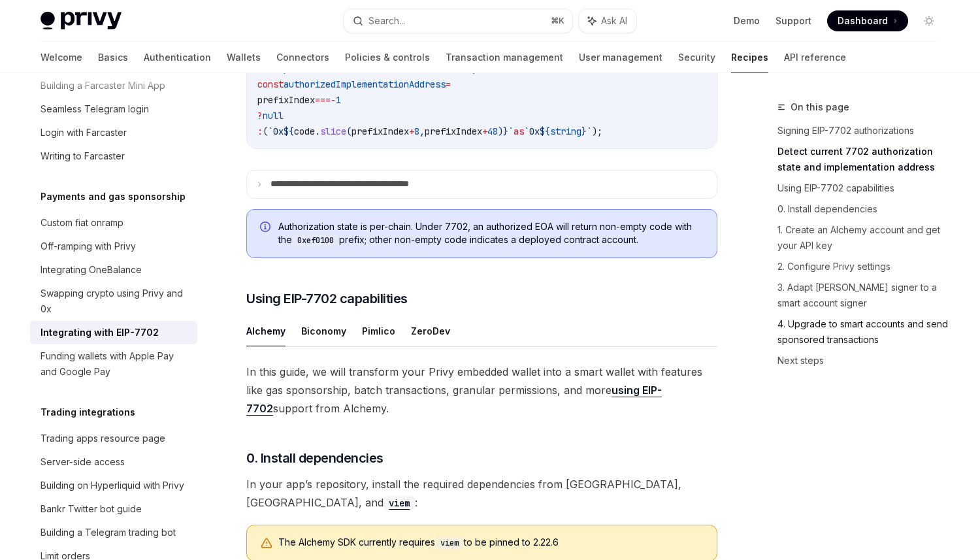 The image size is (980, 560). I want to click on button: Search...⌘K, so click(458, 21).